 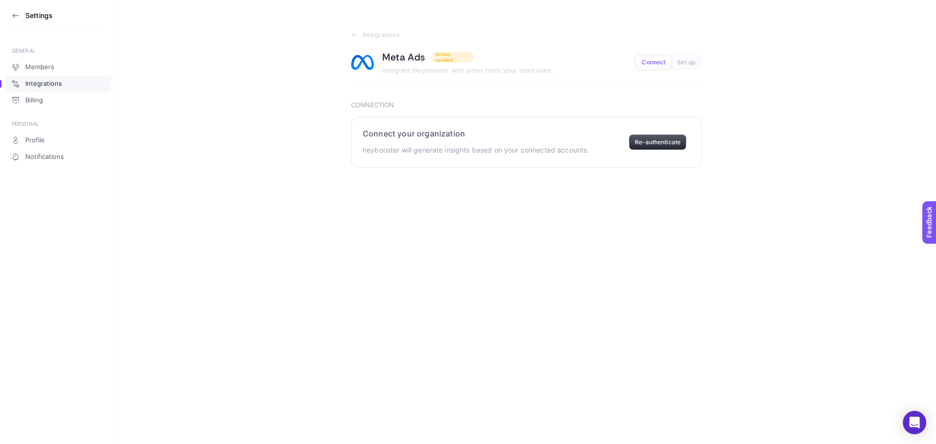 I want to click on img: logo_orange.svg, so click(x=19, y=19).